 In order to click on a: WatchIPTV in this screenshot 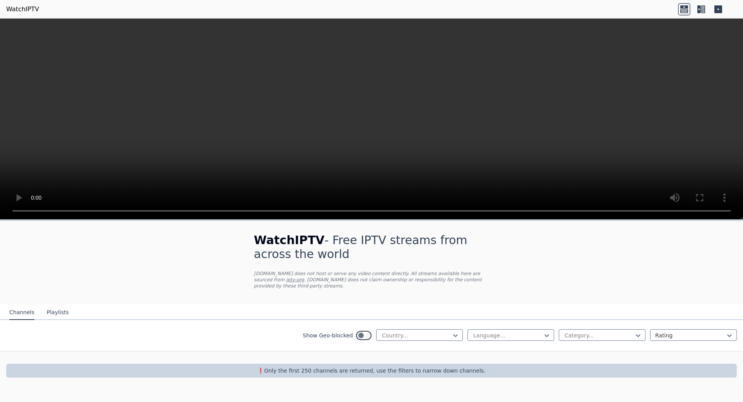, I will do `click(22, 9)`.